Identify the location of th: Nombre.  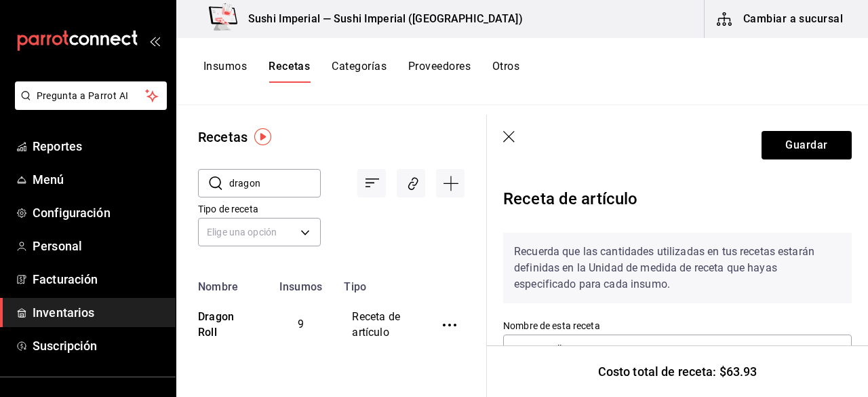
(221, 283).